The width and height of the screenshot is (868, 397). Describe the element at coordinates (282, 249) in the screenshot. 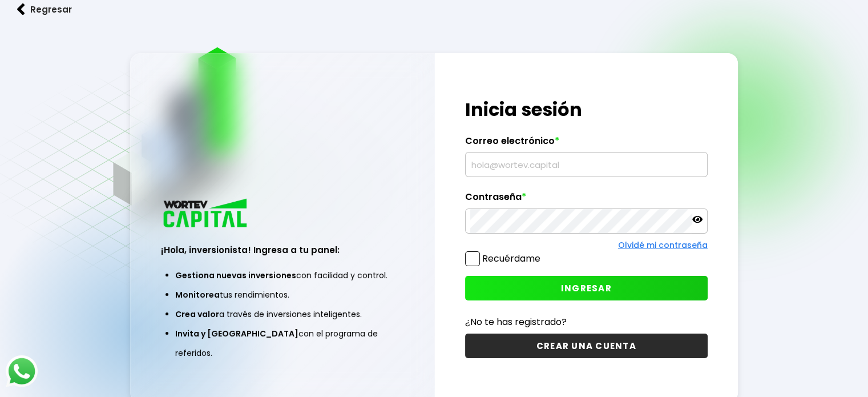

I see `h3: ¡Hola, inversionista! Ingresa a tu panel:` at that location.